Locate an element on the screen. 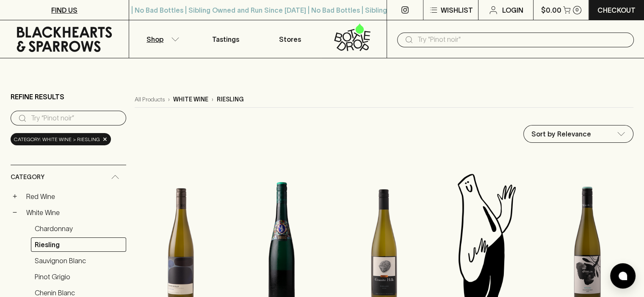 The image size is (644, 297). input: Try “Pinot noir” is located at coordinates (75, 118).